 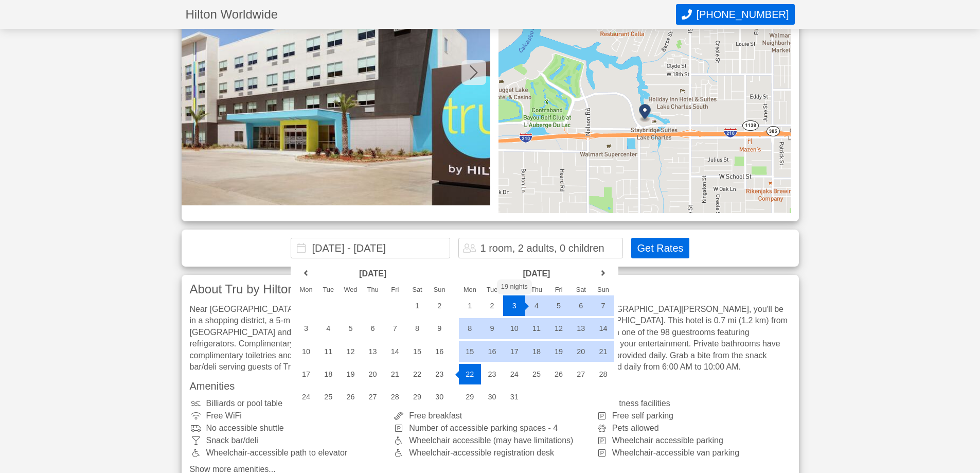 What do you see at coordinates (515, 397) in the screenshot?
I see `div: 31` at bounding box center [515, 397].